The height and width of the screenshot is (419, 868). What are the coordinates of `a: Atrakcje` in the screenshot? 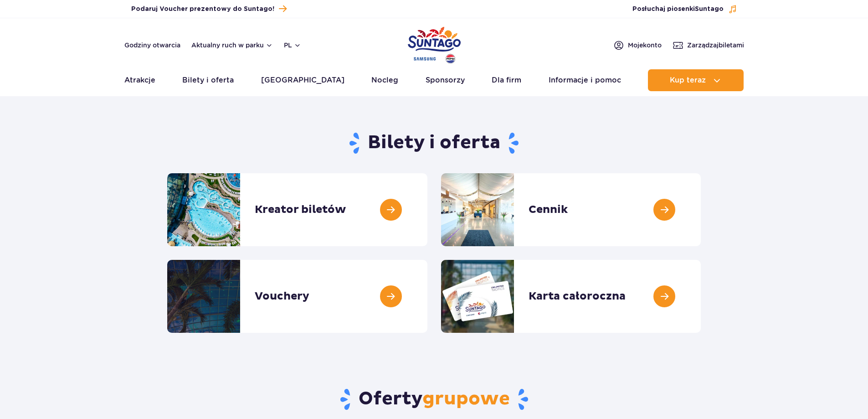 It's located at (140, 80).